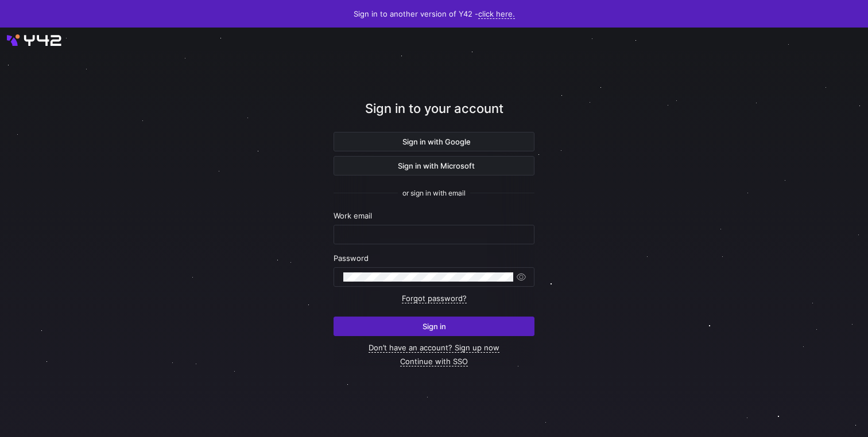  What do you see at coordinates (434, 115) in the screenshot?
I see `div: Sign in to your account` at bounding box center [434, 115].